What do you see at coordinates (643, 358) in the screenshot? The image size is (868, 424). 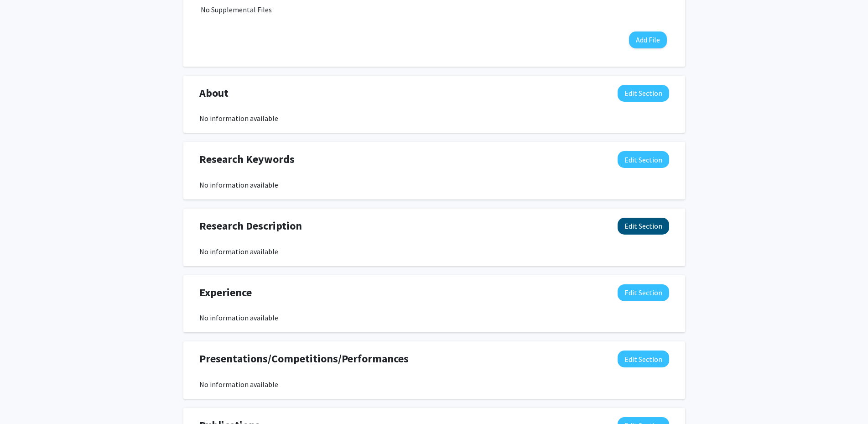 I see `button: Edit Presentations/Competitions/Performances` at bounding box center [643, 358].